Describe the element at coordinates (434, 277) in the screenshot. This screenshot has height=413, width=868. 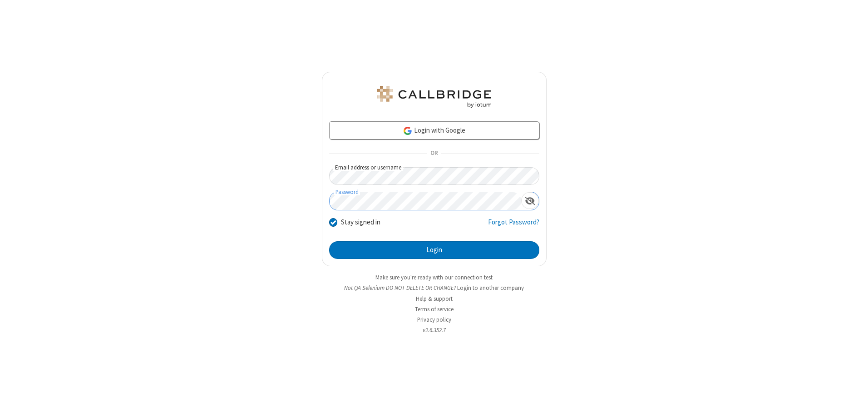
I see `a: Make sure you're ready with our connection test` at that location.